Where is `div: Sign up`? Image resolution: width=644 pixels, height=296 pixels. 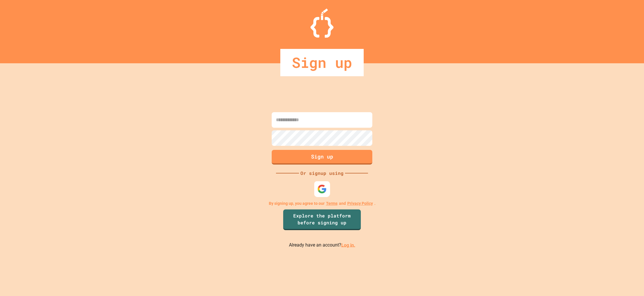 div: Sign up is located at coordinates (322, 62).